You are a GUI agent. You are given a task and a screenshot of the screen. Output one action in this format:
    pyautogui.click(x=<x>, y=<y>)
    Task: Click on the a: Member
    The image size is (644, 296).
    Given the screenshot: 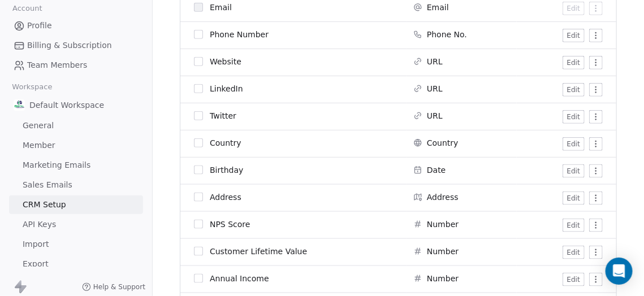 What is the action you would take?
    pyautogui.click(x=76, y=145)
    